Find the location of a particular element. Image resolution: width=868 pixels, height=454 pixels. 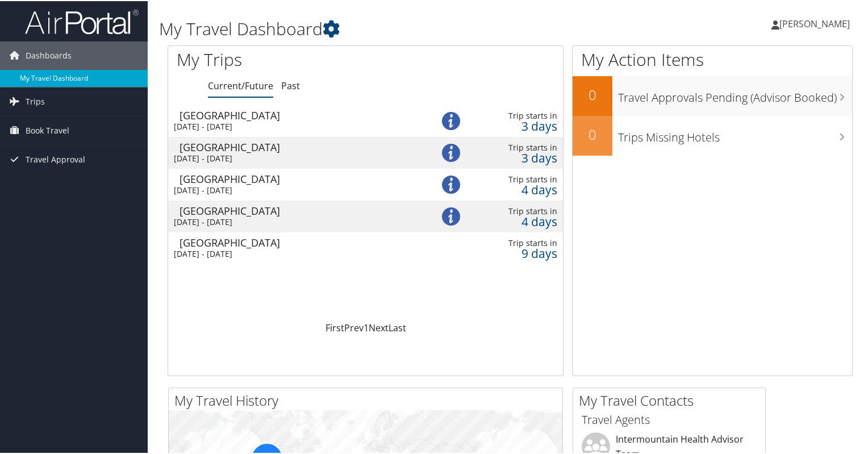

h3: Trips Missing Hotels is located at coordinates (735, 133).